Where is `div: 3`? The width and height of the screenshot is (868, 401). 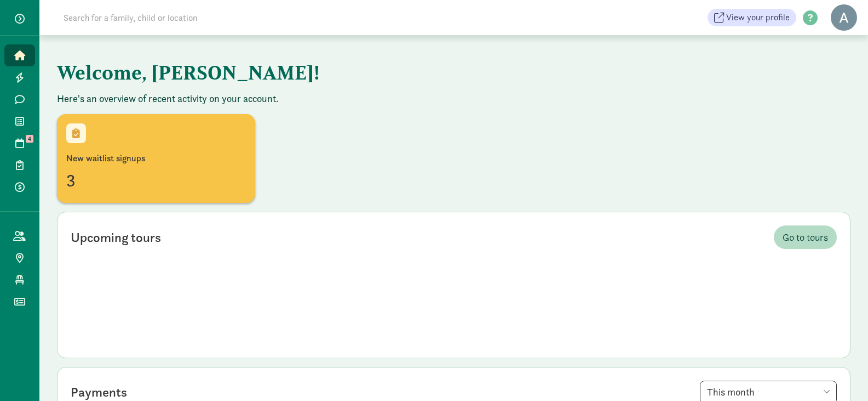
div: 3 is located at coordinates (156, 180).